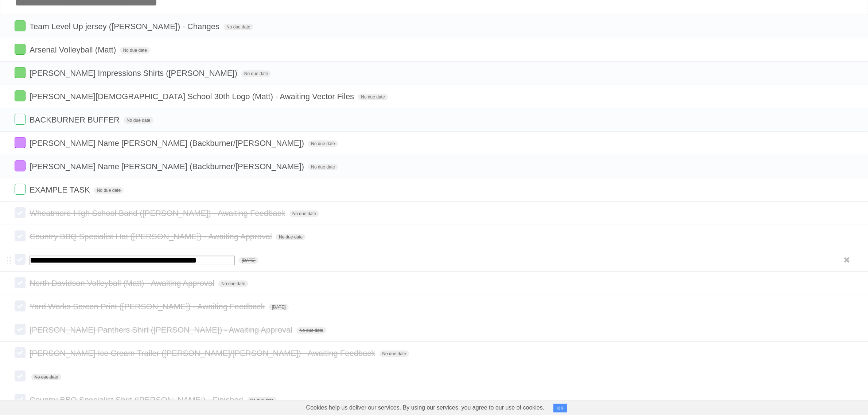  Describe the element at coordinates (123, 283) in the screenshot. I see `span: North Davidson Volleyball (Matt) - Awaiting Approval` at that location.